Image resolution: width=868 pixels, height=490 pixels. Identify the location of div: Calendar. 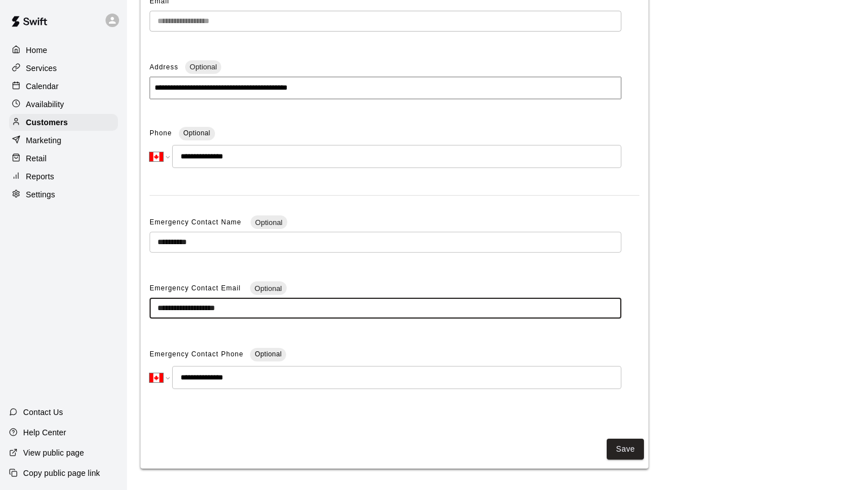
(63, 87).